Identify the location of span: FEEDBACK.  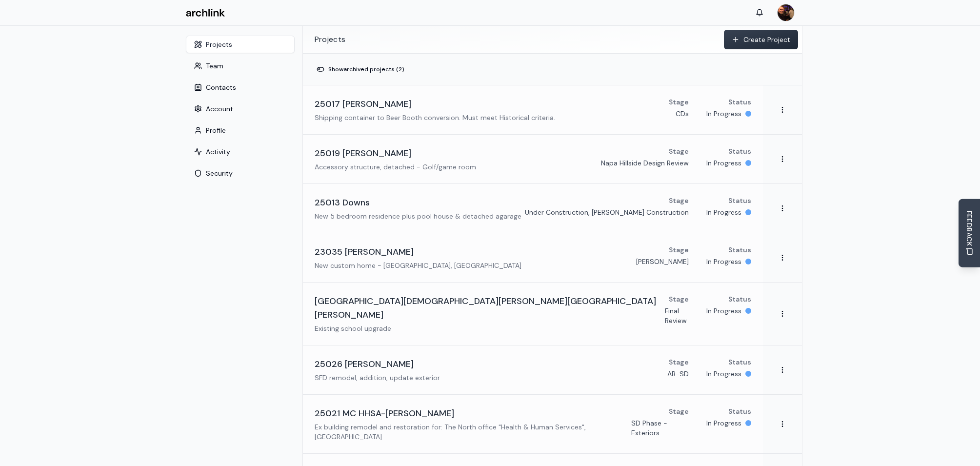
(969, 228).